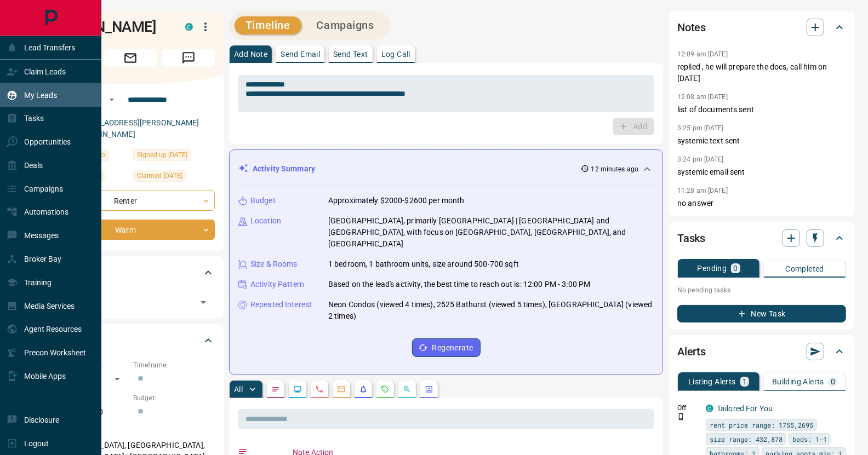  What do you see at coordinates (446, 348) in the screenshot?
I see `button: Regenerate` at bounding box center [446, 348].